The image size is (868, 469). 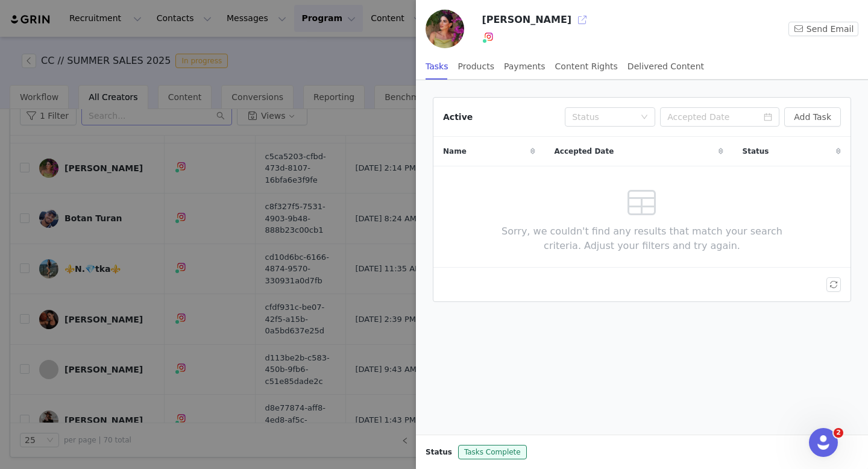 What do you see at coordinates (838, 433) in the screenshot?
I see `span: 2` at bounding box center [838, 433].